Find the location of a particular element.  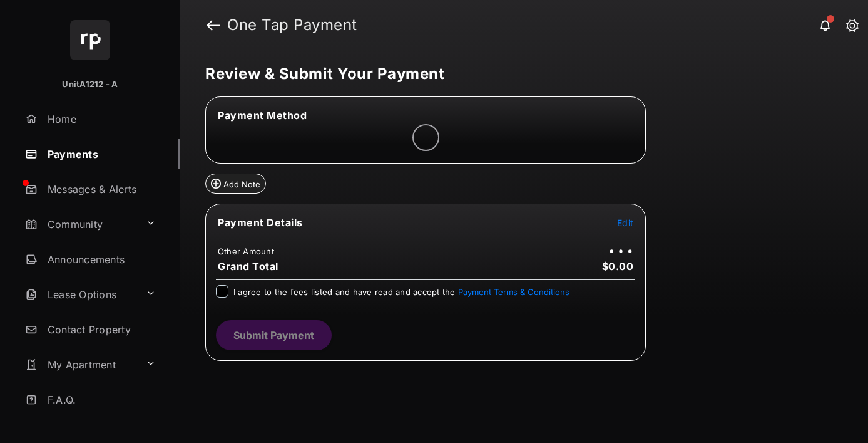

a: Home is located at coordinates (100, 119).